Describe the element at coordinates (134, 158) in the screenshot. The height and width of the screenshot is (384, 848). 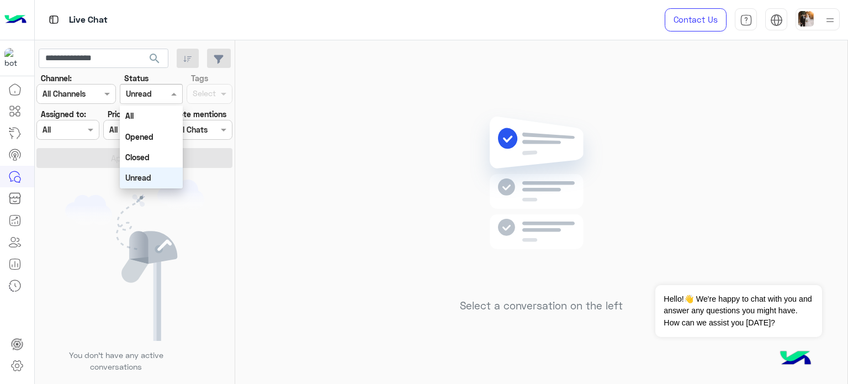
I see `button: Apply Filters` at that location.